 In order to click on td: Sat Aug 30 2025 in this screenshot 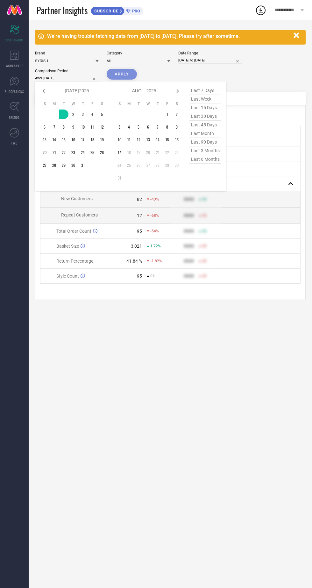, I will do `click(177, 165)`.